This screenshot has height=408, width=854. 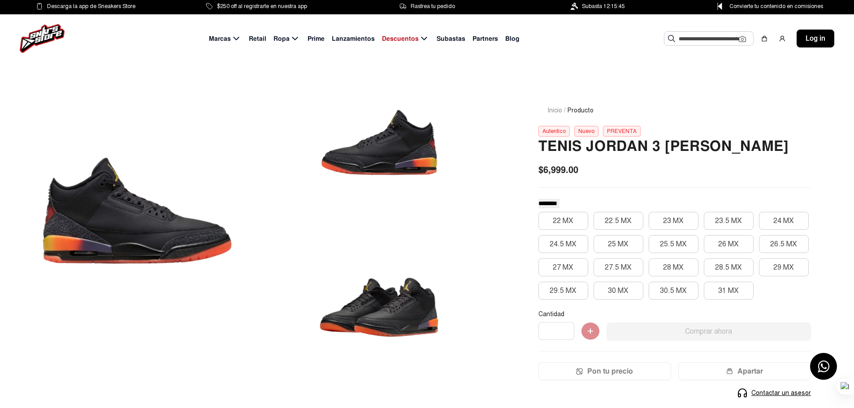 What do you see at coordinates (603, 6) in the screenshot?
I see `span: Subasta 12:15:45` at bounding box center [603, 6].